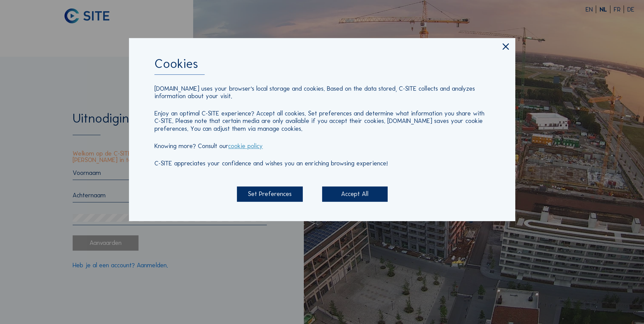 This screenshot has width=644, height=324. I want to click on div: Set Preferences, so click(269, 194).